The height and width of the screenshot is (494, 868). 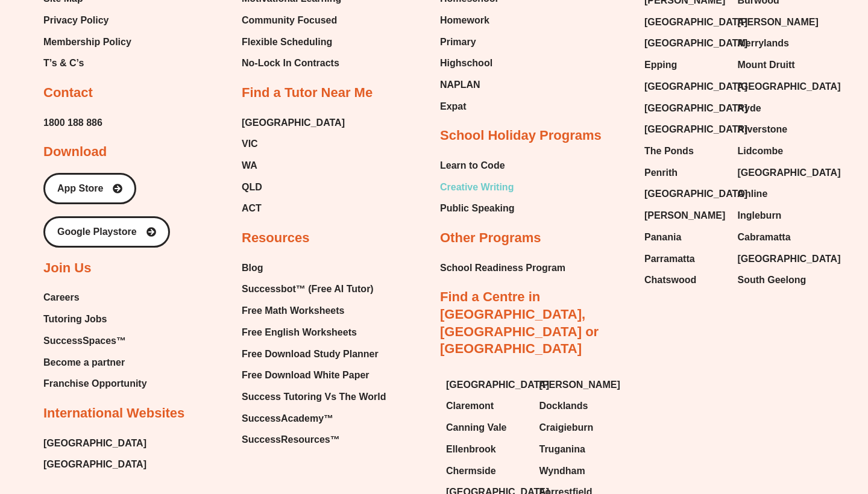 What do you see at coordinates (469, 21) in the screenshot?
I see `a: Homework` at bounding box center [469, 21].